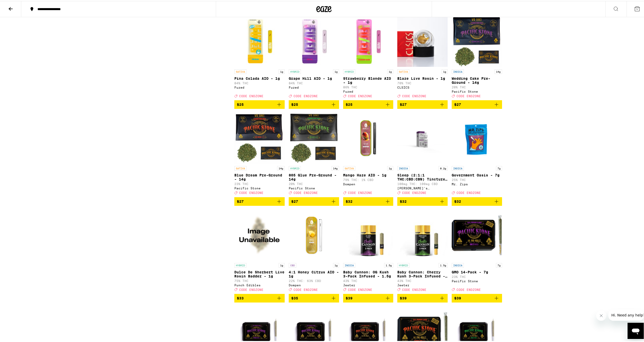  Describe the element at coordinates (259, 77) in the screenshot. I see `p: Pina Colada AIO - 1g` at that location.